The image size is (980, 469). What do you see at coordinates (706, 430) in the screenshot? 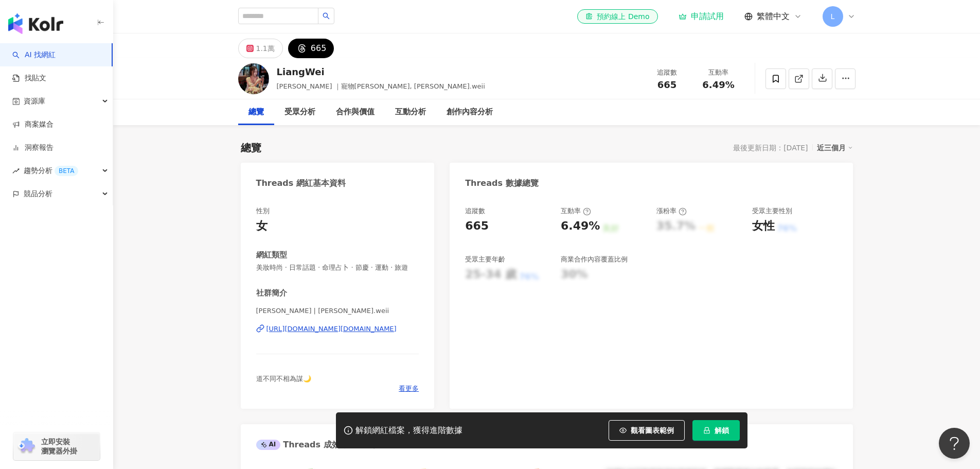
I see `span: lock` at bounding box center [706, 430].